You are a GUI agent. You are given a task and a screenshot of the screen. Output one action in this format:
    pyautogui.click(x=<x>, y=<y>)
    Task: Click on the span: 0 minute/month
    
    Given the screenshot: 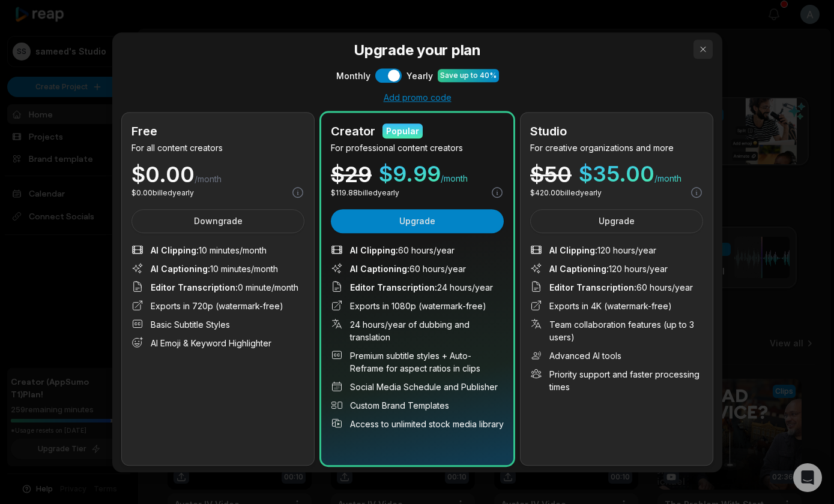 What is the action you would take?
    pyautogui.click(x=225, y=287)
    